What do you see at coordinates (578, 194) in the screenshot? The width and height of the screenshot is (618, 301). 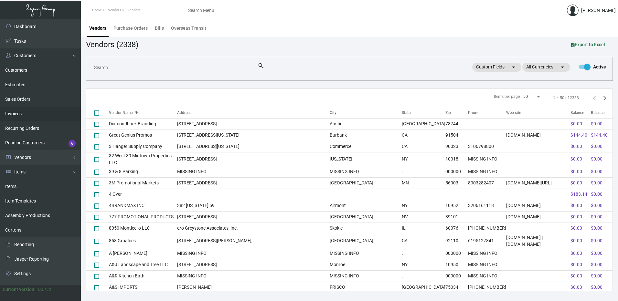 I see `span: $183.14` at bounding box center [578, 194].